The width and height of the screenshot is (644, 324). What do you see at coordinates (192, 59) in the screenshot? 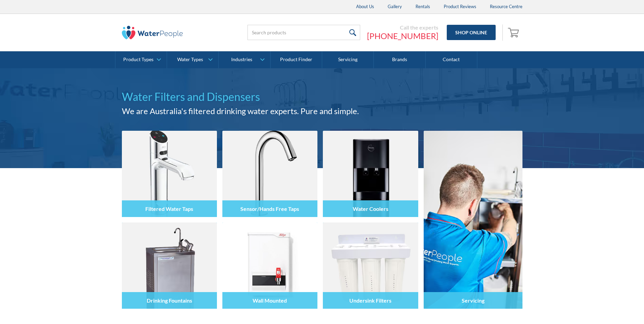
I see `a: Water Types` at bounding box center [192, 59].